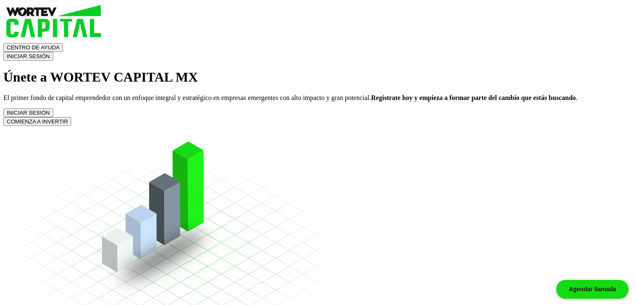 The image size is (637, 305). I want to click on h1: Únete a WORTEV CAPITAL MX, so click(318, 77).